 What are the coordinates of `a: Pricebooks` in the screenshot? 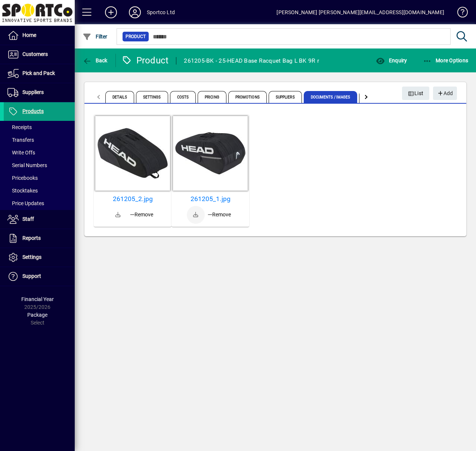 It's located at (40, 178).